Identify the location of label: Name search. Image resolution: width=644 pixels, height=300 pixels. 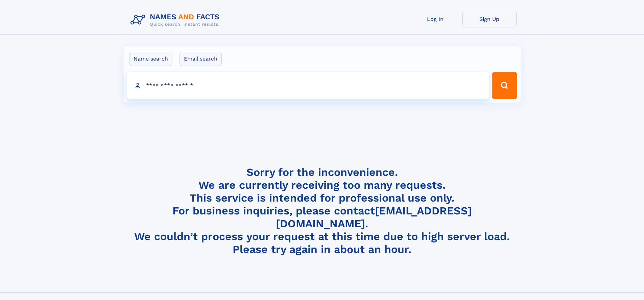
(151, 59).